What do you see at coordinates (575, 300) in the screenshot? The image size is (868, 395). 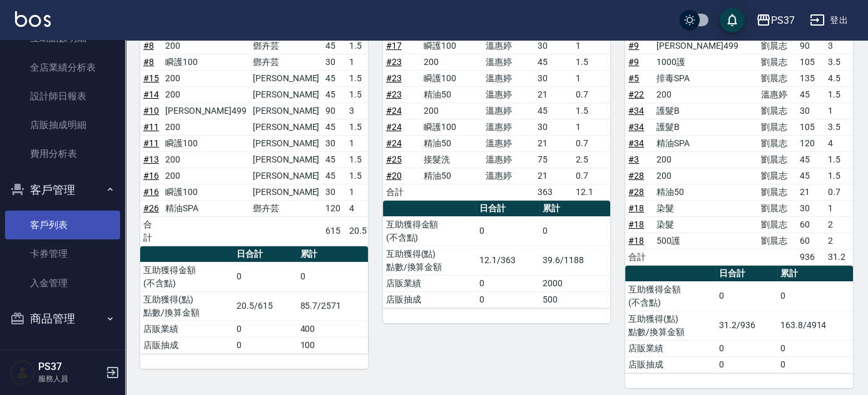 I see `td: 500` at bounding box center [575, 300].